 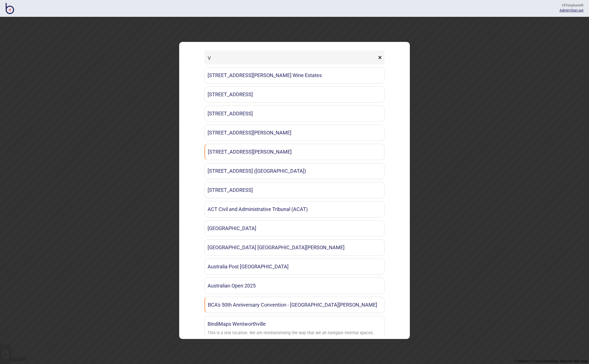 What do you see at coordinates (294, 209) in the screenshot?
I see `a: ACT Civil and Administrative Tribunal (ACAT)` at bounding box center [294, 209].